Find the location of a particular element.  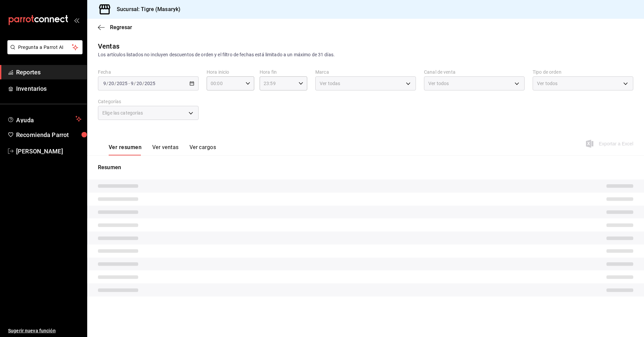

label: Tipo de orden is located at coordinates (583, 72).